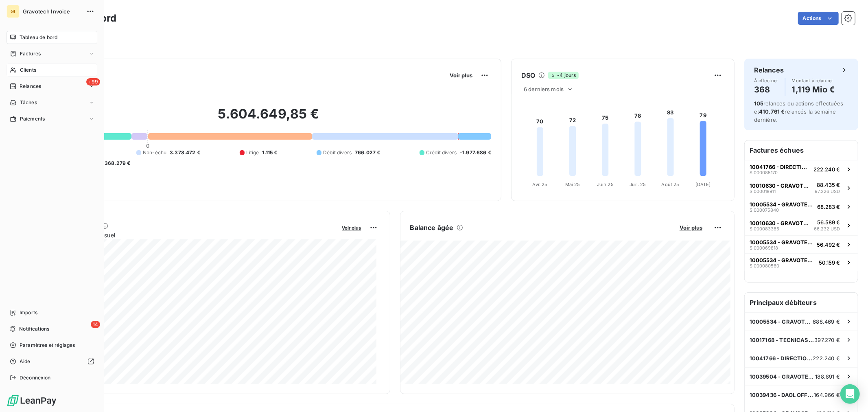 This screenshot has width=868, height=412. What do you see at coordinates (367, 153) in the screenshot?
I see `span: 766.027 €` at bounding box center [367, 153].